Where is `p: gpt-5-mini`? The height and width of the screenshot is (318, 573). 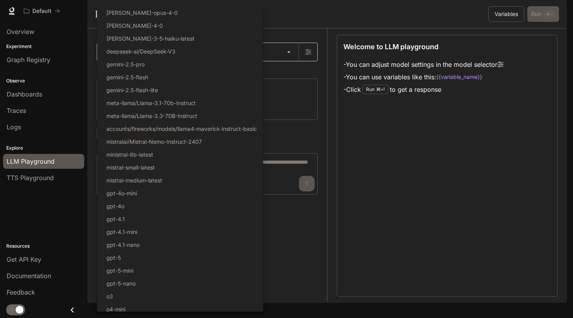
p: gpt-5-mini is located at coordinates (120, 270).